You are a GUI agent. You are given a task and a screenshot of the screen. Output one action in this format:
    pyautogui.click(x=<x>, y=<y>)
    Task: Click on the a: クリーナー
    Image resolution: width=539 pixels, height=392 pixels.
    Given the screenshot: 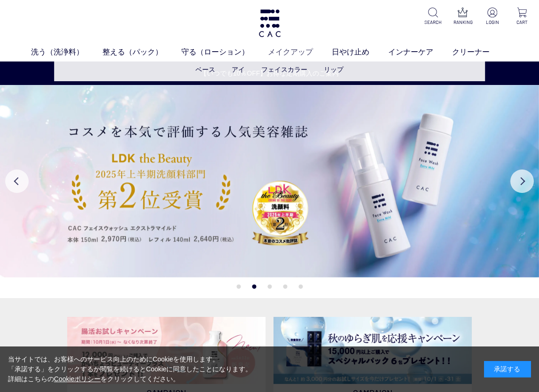 What is the action you would take?
    pyautogui.click(x=481, y=52)
    